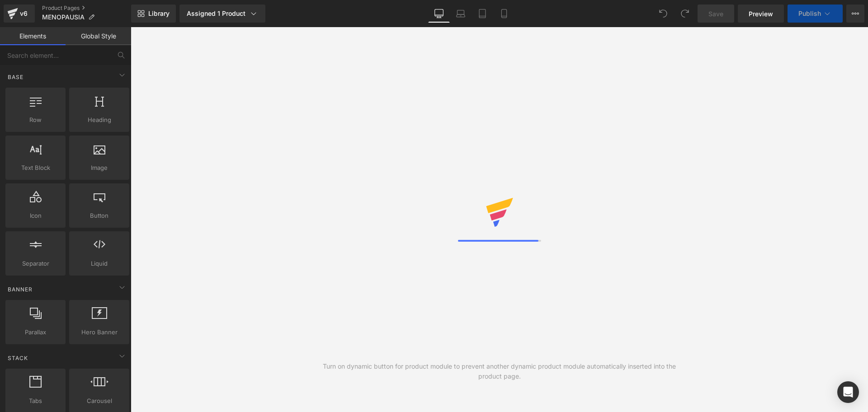 Image resolution: width=868 pixels, height=412 pixels. What do you see at coordinates (35, 333) in the screenshot?
I see `span: Parallax` at bounding box center [35, 333].